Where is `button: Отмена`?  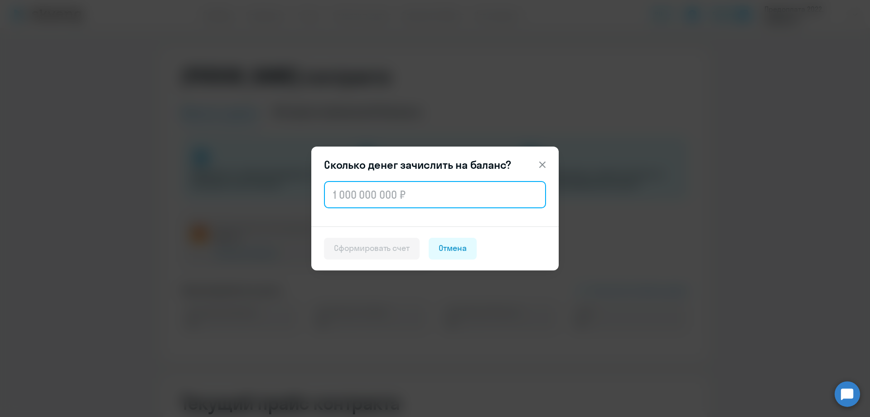 button: Отмена is located at coordinates (453, 248).